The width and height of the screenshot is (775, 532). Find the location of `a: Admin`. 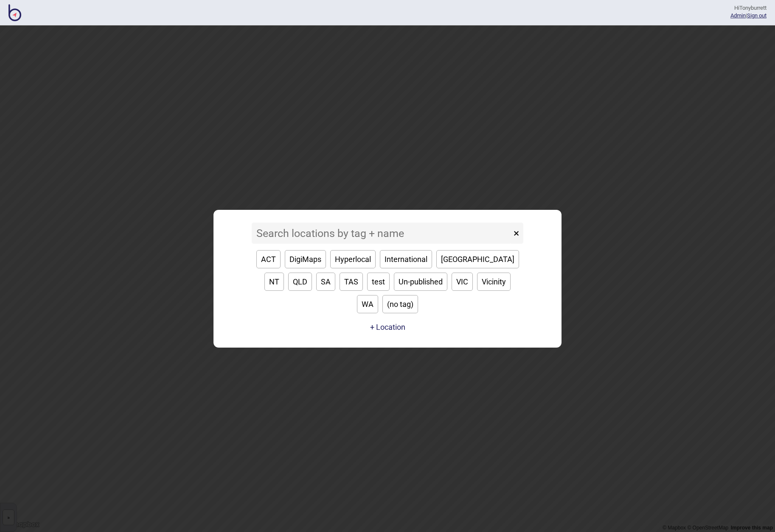

a: Admin is located at coordinates (738, 15).